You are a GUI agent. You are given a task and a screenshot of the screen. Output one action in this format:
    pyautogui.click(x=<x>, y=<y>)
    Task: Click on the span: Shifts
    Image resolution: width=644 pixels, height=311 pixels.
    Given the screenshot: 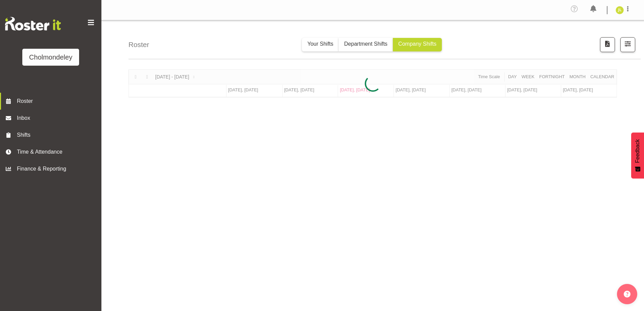 What is the action you would take?
    pyautogui.click(x=53, y=135)
    